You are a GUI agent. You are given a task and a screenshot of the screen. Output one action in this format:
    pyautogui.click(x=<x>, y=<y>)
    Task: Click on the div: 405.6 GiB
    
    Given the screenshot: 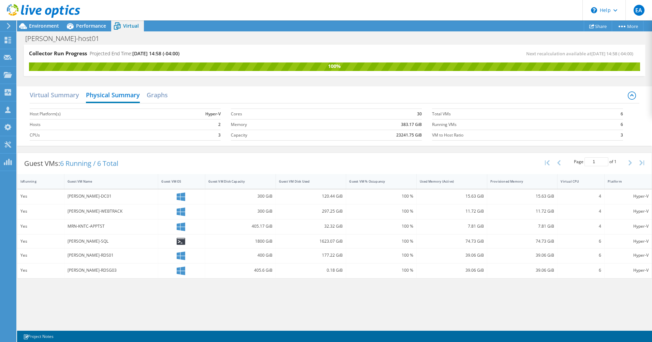 What is the action you would take?
    pyautogui.click(x=241, y=270)
    